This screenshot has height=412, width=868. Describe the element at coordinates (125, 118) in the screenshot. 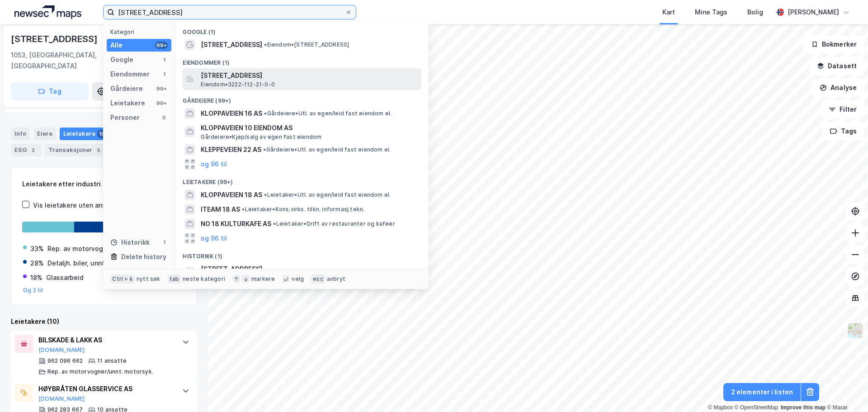

I see `div: Personer` at that location.